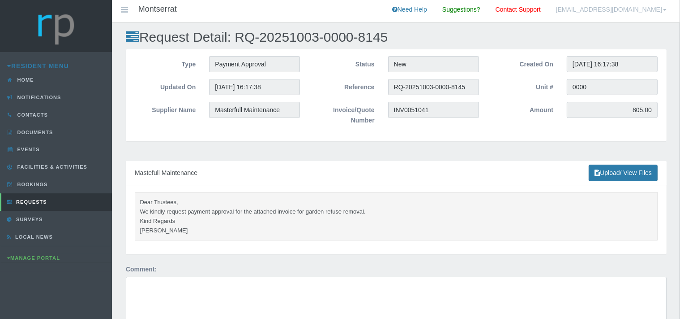 This screenshot has height=319, width=680. What do you see at coordinates (30, 202) in the screenshot?
I see `span: Requests` at bounding box center [30, 202].